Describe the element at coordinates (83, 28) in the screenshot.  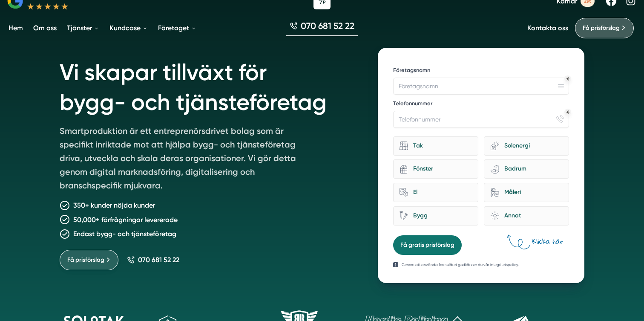
I see `a: Tjänster` at that location.